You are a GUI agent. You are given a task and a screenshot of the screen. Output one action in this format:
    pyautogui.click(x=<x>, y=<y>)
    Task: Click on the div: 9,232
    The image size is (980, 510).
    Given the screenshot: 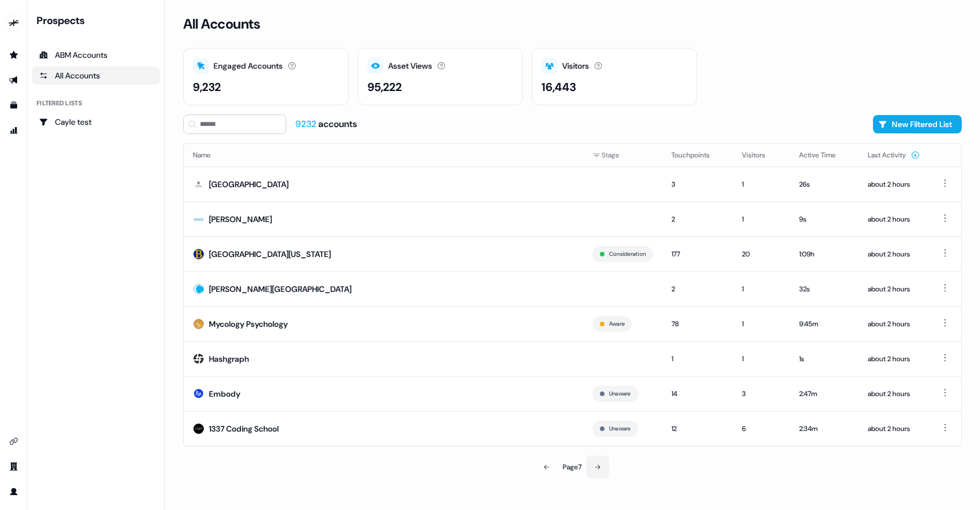 What is the action you would take?
    pyautogui.click(x=207, y=87)
    